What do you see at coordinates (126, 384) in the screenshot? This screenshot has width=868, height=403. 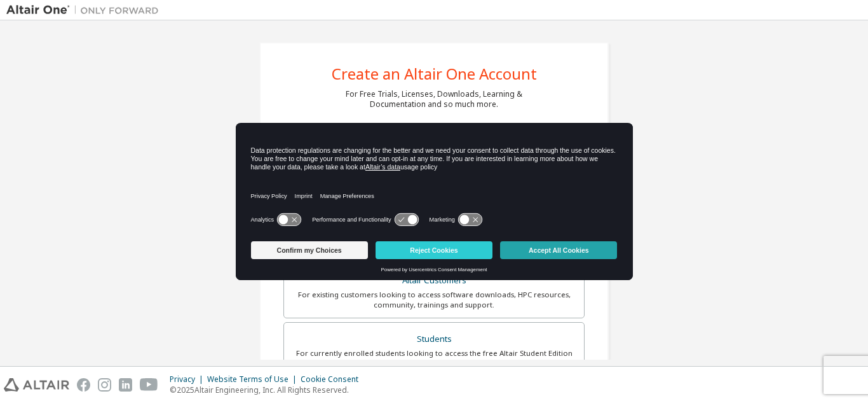 I see `img: linkedin.svg` at bounding box center [126, 384].